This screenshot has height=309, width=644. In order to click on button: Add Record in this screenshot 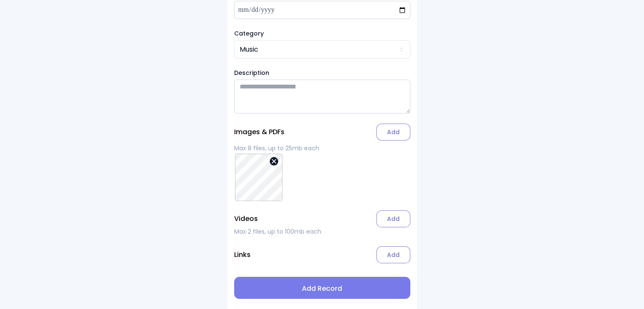, I will do `click(322, 288)`.